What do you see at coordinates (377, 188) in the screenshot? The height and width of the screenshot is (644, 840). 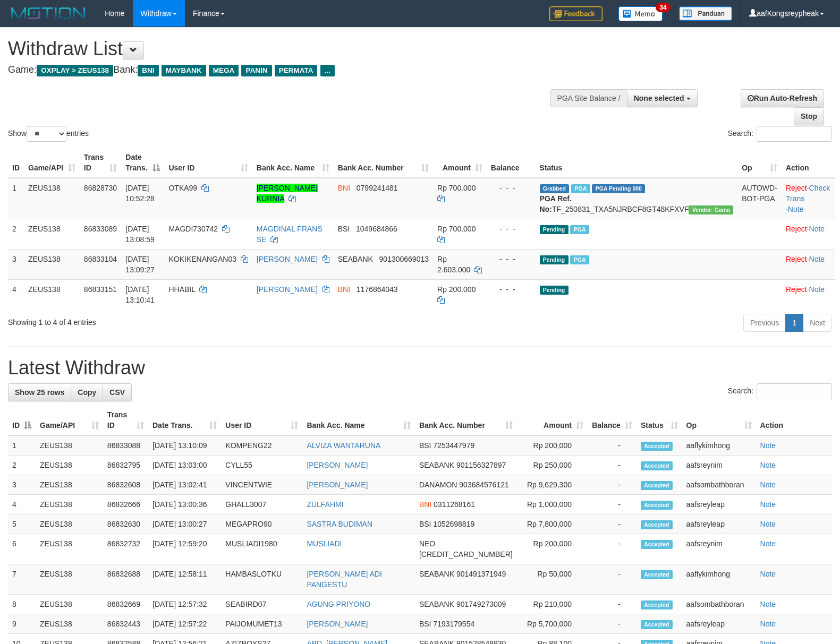 I see `span: Copy 0799241481 to clipboard` at bounding box center [377, 188].